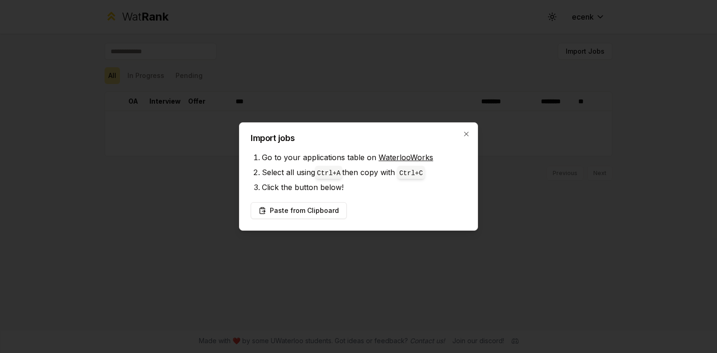 The width and height of the screenshot is (717, 353). What do you see at coordinates (329, 173) in the screenshot?
I see `code: Ctrl+ A` at bounding box center [329, 173].